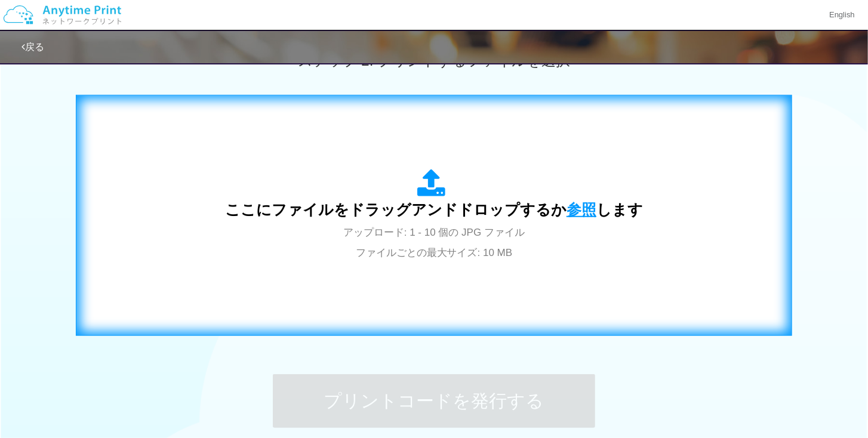 The height and width of the screenshot is (438, 868). What do you see at coordinates (434, 401) in the screenshot?
I see `button: プリントコードを発行する` at bounding box center [434, 401].